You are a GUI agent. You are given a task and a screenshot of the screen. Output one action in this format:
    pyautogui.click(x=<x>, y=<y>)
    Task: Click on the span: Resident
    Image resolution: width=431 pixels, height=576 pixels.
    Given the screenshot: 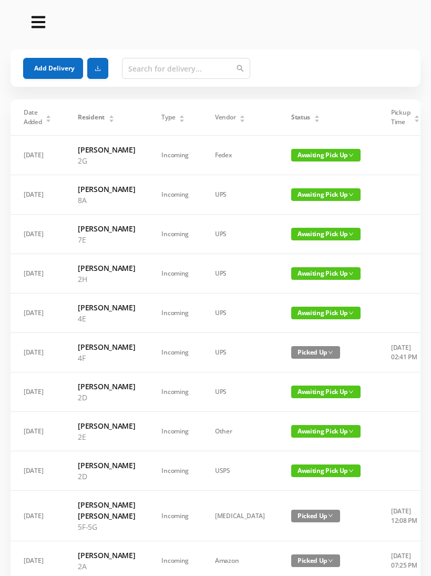 What is the action you would take?
    pyautogui.click(x=91, y=117)
    